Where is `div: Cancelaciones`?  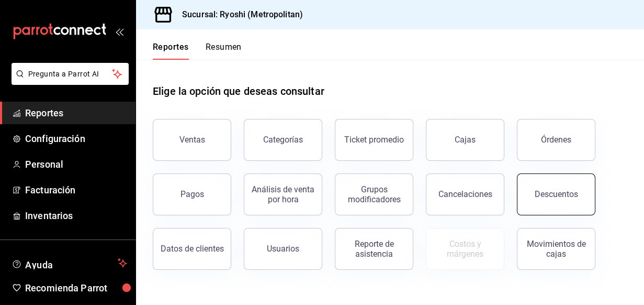 div: Cancelaciones is located at coordinates (465, 194).